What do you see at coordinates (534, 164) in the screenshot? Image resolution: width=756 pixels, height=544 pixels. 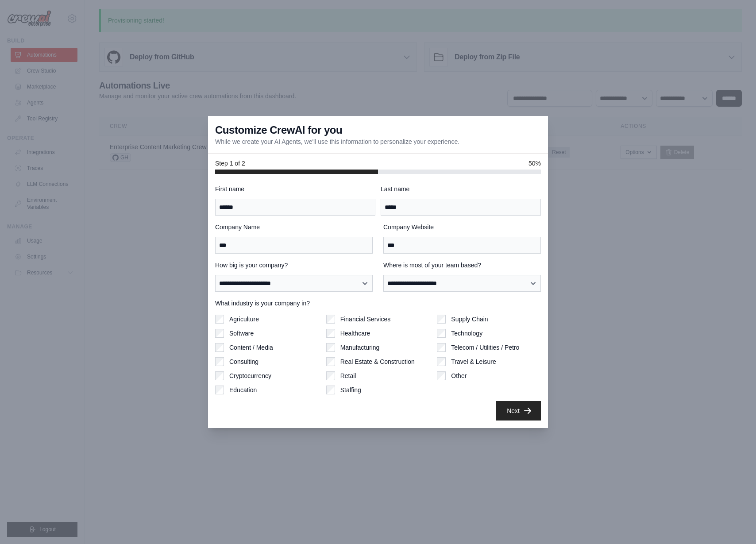 I see `span: 50%` at bounding box center [534, 164].